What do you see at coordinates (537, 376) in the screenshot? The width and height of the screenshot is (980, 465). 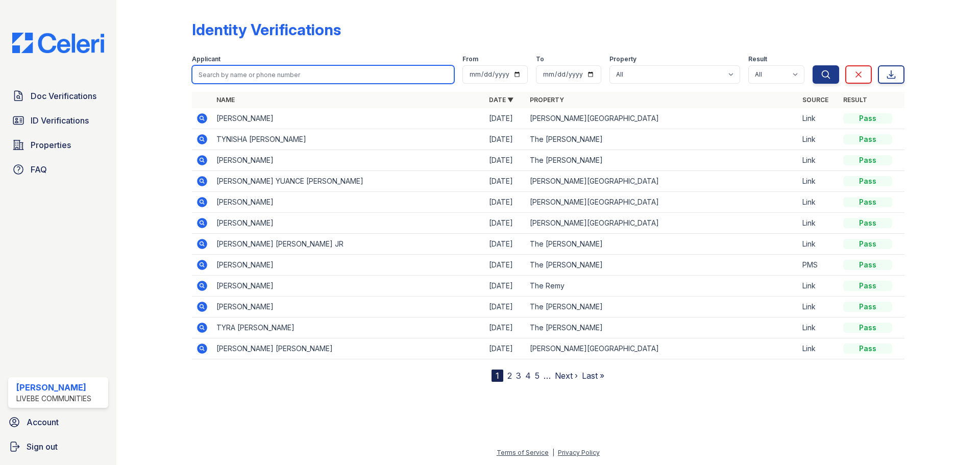 I see `a: 5` at bounding box center [537, 376].